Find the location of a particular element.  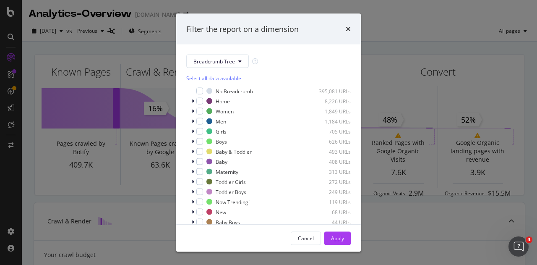

div: 1,849 URLs is located at coordinates (330, 111).